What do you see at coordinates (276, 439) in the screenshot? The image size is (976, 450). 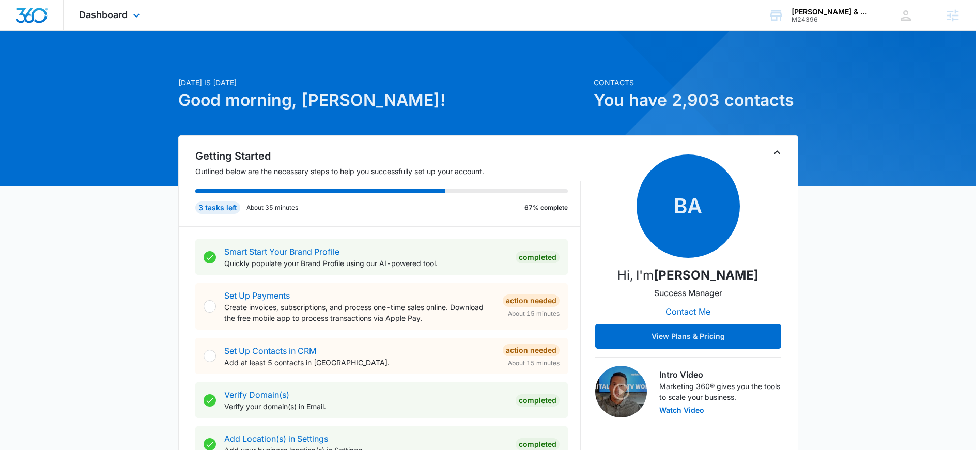 I see `a: Add Location(s) in Settings` at bounding box center [276, 439].